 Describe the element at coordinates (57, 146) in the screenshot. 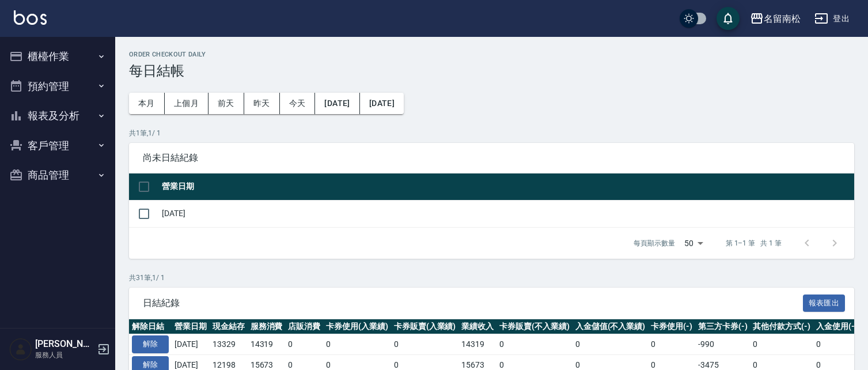

I see `button: 客戶管理` at that location.